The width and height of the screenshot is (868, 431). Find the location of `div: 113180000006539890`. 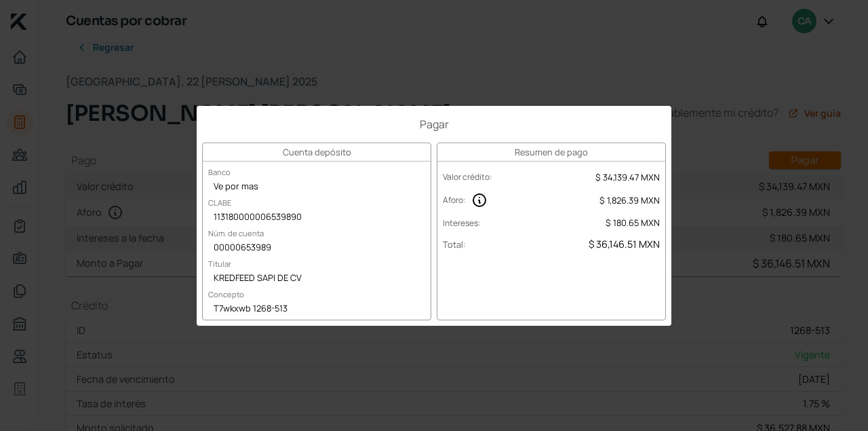

div: 113180000006539890 is located at coordinates (317, 218).